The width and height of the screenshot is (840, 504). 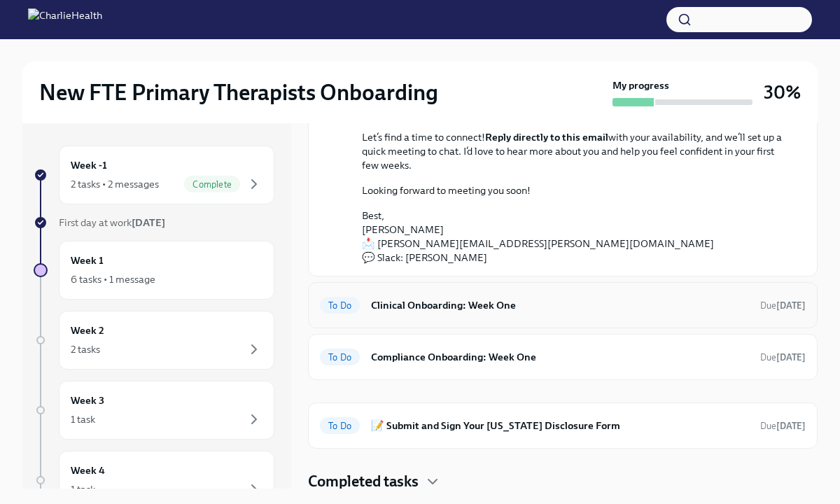 What do you see at coordinates (573, 151) in the screenshot?
I see `p: Let’s find a time to connect! with your availability, and we’ll set up a quick meeting to chat. I...` at bounding box center [573, 151].